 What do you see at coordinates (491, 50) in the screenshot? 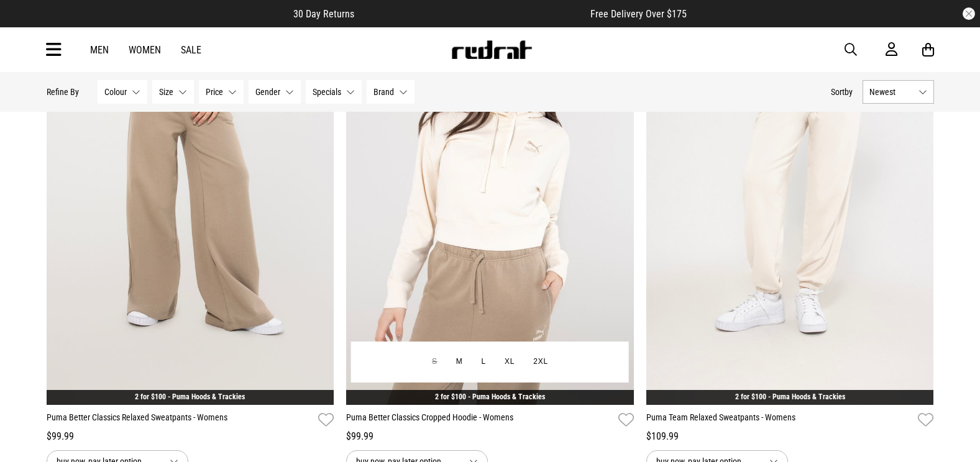
I see `img: Redrat logo` at bounding box center [491, 50].